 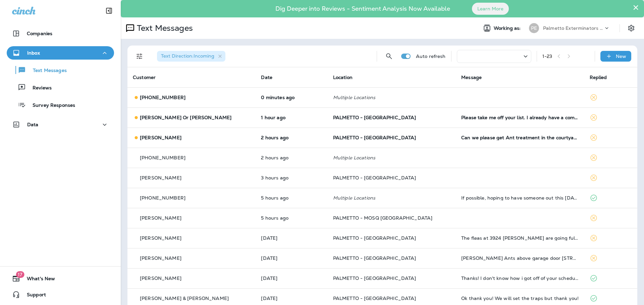 I want to click on div: Text Direction:Incoming, so click(x=191, y=56).